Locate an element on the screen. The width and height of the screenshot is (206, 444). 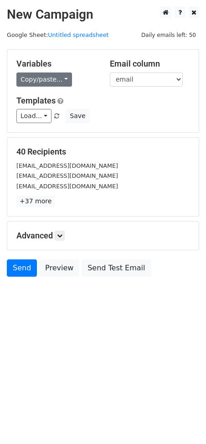
a: Load... is located at coordinates (34, 116).